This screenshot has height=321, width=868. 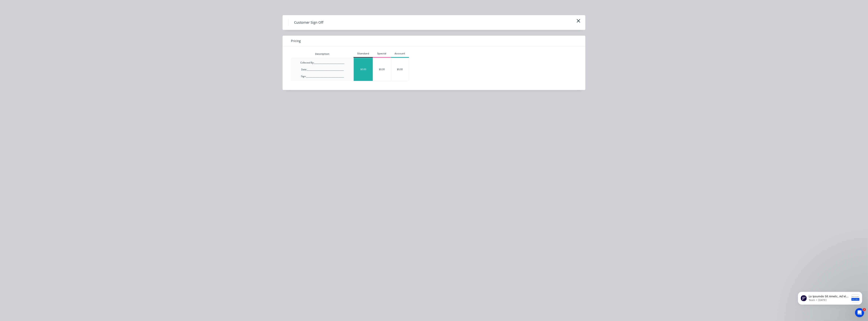 What do you see at coordinates (323, 54) in the screenshot?
I see `div: Description` at bounding box center [323, 54].